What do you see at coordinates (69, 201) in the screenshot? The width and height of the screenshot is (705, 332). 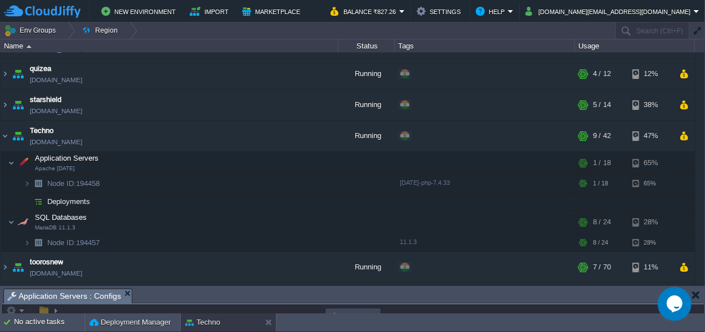 I see `a: Deployments` at bounding box center [69, 201].